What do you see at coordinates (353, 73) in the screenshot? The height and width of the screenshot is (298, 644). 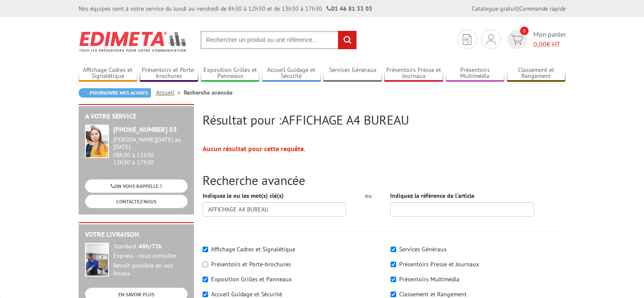 I see `a: Services Généraux` at bounding box center [353, 73].